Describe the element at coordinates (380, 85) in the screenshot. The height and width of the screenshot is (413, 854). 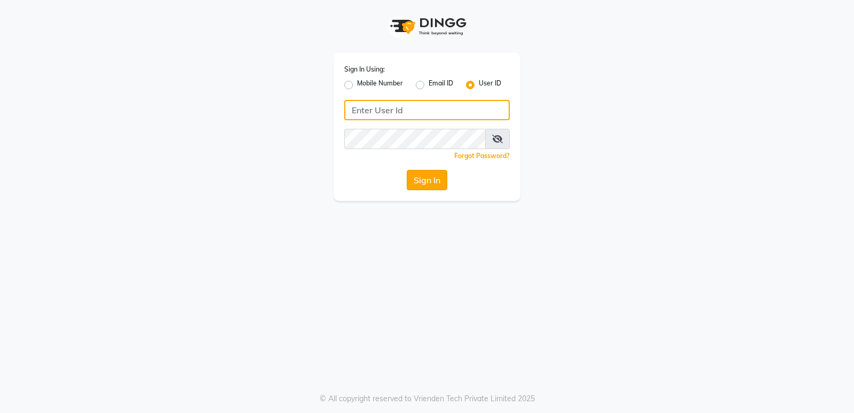
I see `label: Mobile Number` at that location.